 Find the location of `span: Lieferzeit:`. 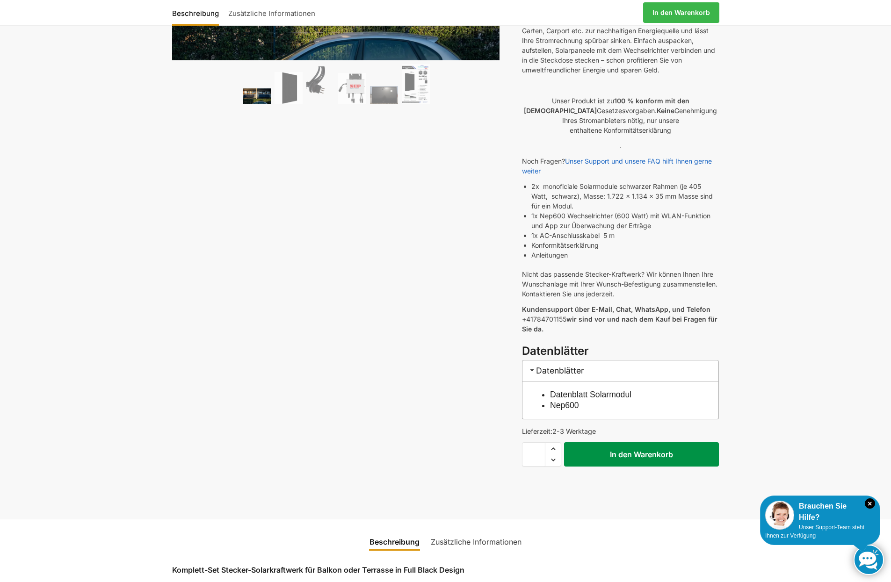

span: Lieferzeit: is located at coordinates (559, 431).